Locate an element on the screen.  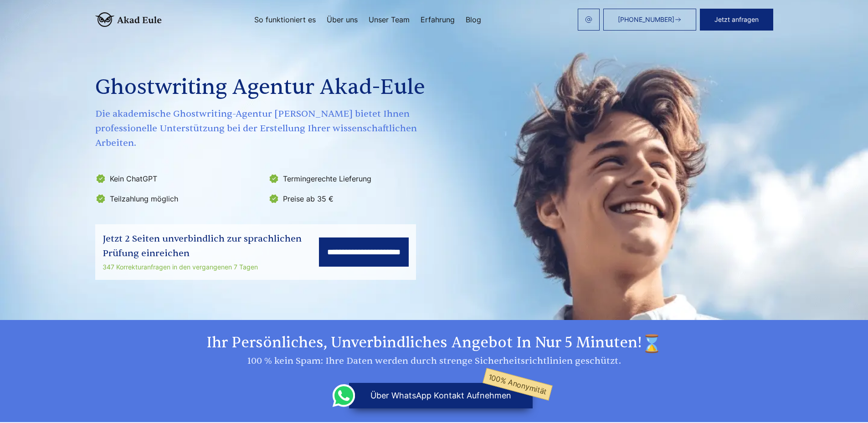
button: Jetzt anfragen is located at coordinates (736, 20).